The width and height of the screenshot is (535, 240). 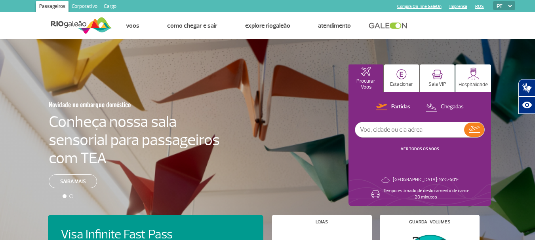 What do you see at coordinates (426, 194) in the screenshot?
I see `p: Tempo estimado de deslocamento de carro: 20 minutos` at bounding box center [426, 194].